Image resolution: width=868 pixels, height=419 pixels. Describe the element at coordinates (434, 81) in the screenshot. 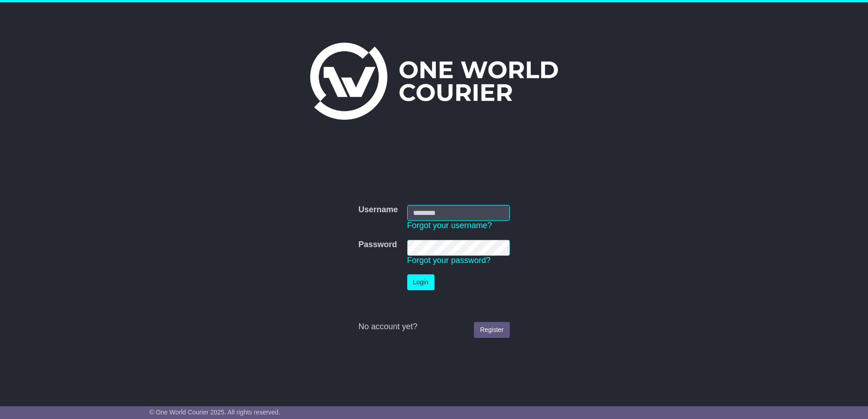

I see `img: One World` at that location.